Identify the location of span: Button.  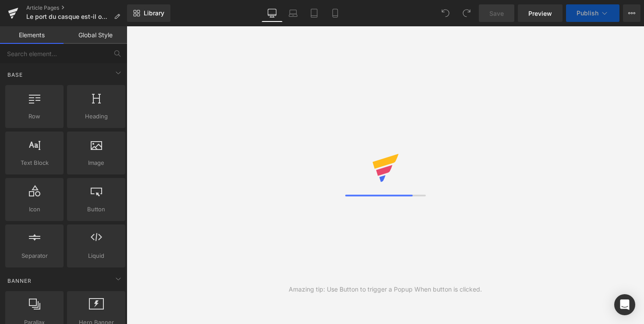
(96, 209).